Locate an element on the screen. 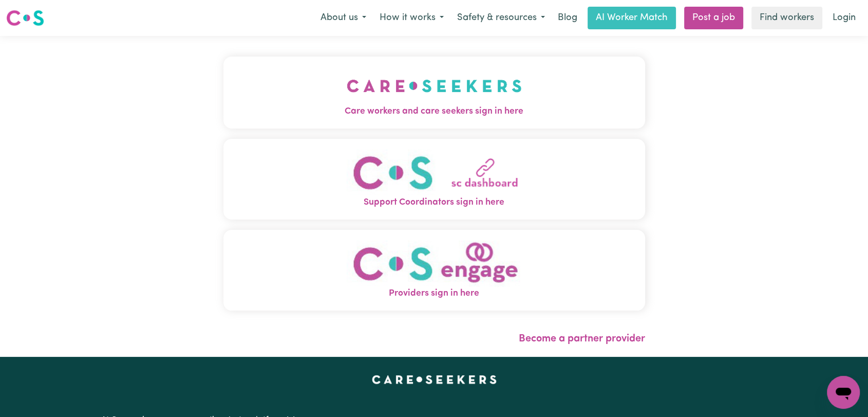  span: Providers sign in here is located at coordinates (434, 293).